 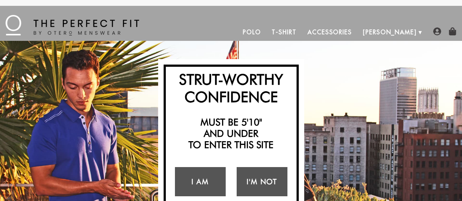 What do you see at coordinates (252, 32) in the screenshot?
I see `a: Polo` at bounding box center [252, 32].